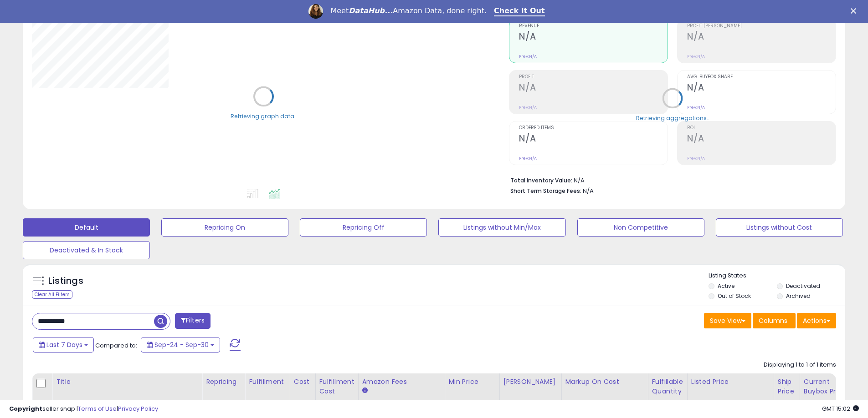 The width and height of the screenshot is (868, 418). Describe the element at coordinates (63, 345) in the screenshot. I see `button: Last 7 Days` at that location.